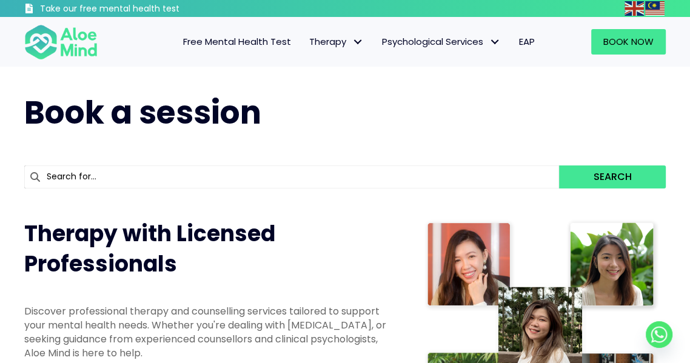  What do you see at coordinates (142, 112) in the screenshot?
I see `span: Book a session` at bounding box center [142, 112].